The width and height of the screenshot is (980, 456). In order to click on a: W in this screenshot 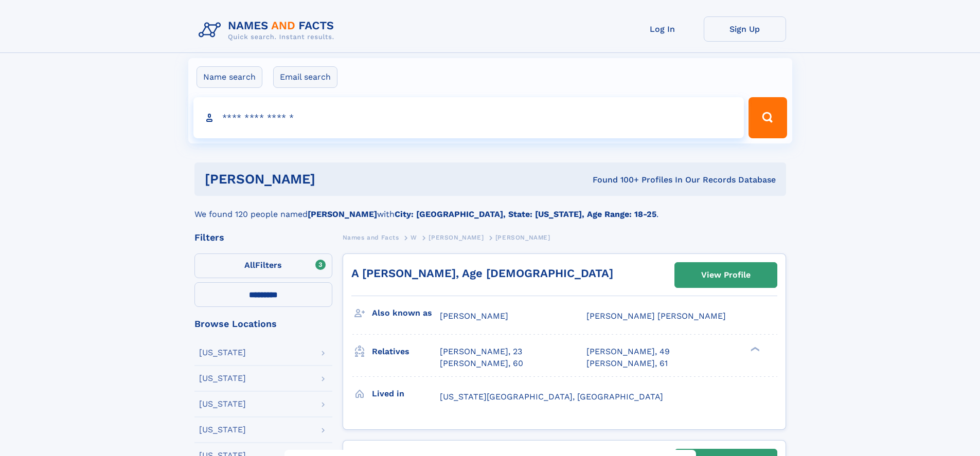, I will do `click(414, 237)`.